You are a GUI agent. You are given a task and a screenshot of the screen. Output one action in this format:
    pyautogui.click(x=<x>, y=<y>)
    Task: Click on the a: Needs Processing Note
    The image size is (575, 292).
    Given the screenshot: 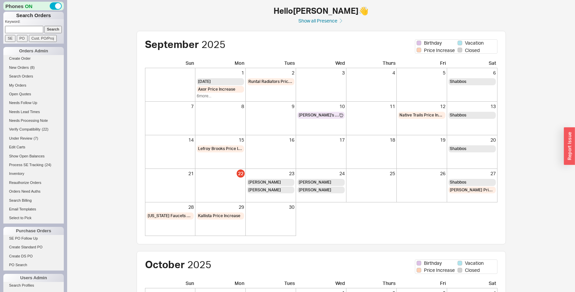 What is the action you would take?
    pyautogui.click(x=34, y=120)
    